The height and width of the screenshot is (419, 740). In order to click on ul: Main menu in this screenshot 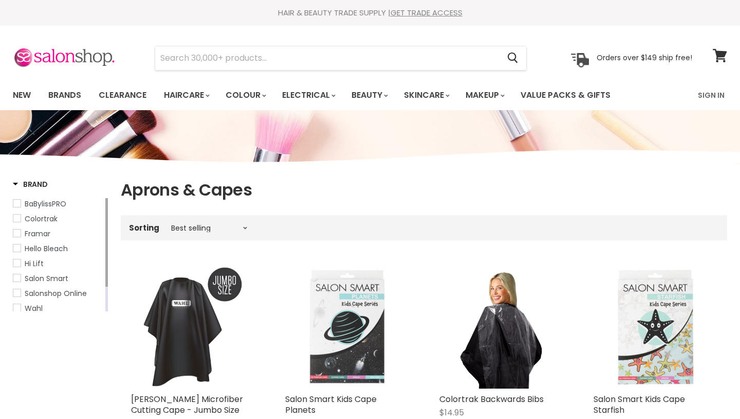, I will do `click(330, 95)`.